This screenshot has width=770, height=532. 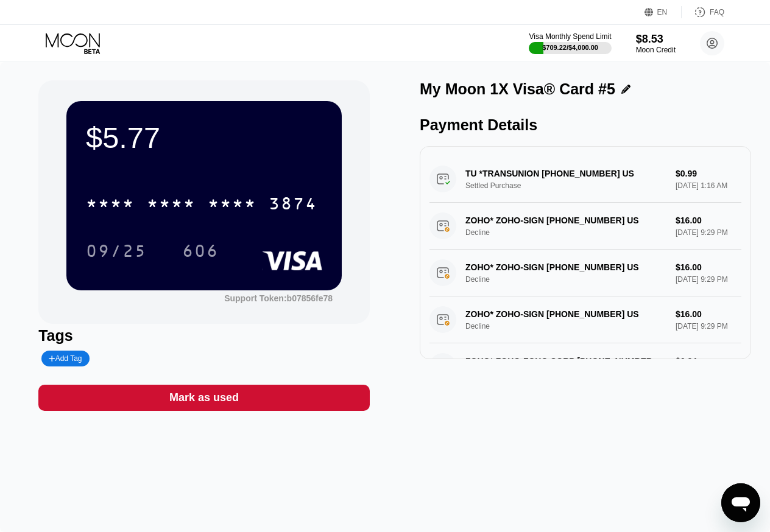 What do you see at coordinates (65, 359) in the screenshot?
I see `div: Add Tag` at bounding box center [65, 359].